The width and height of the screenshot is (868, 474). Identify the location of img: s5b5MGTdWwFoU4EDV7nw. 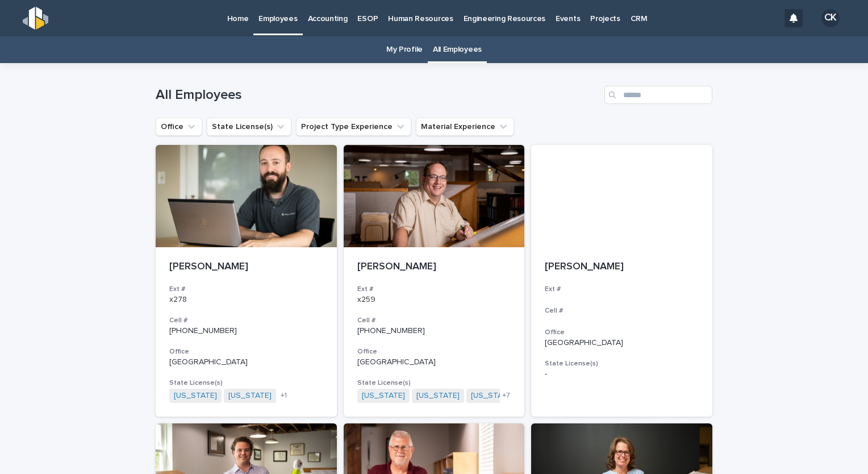
(35, 18).